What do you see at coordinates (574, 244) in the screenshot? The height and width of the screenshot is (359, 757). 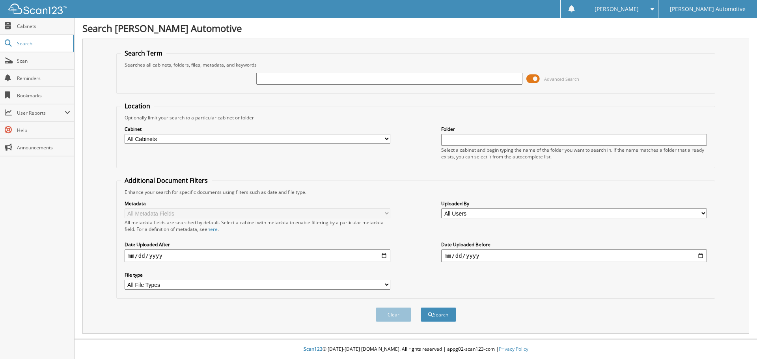 I see `label: Date Uploaded Before` at bounding box center [574, 244].